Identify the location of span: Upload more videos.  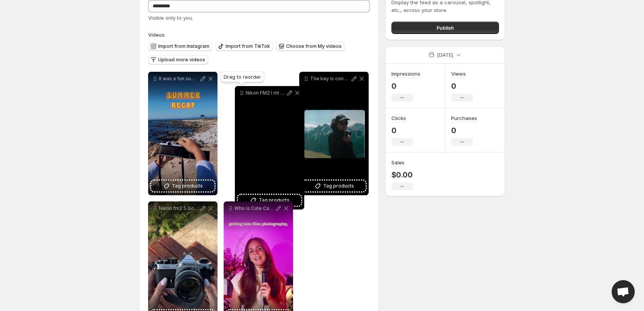
(182, 60).